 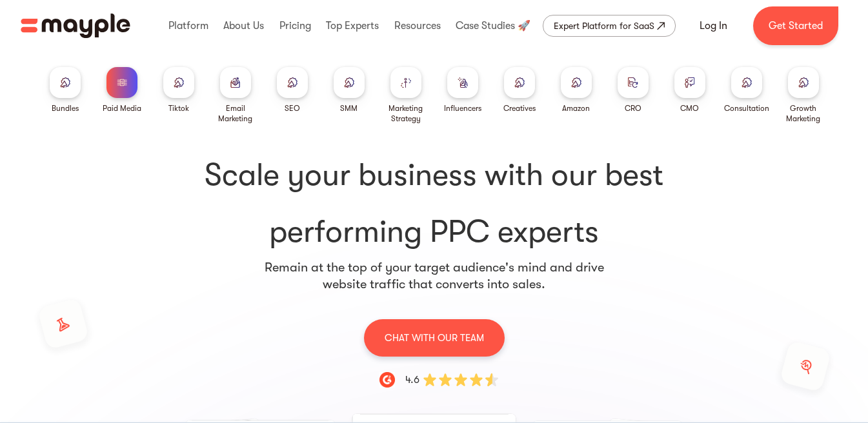 I want to click on a: Bundles, so click(x=65, y=91).